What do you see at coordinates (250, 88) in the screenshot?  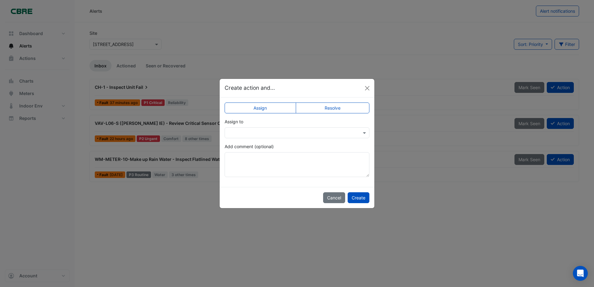 I see `h5: Create action and...` at bounding box center [250, 88].